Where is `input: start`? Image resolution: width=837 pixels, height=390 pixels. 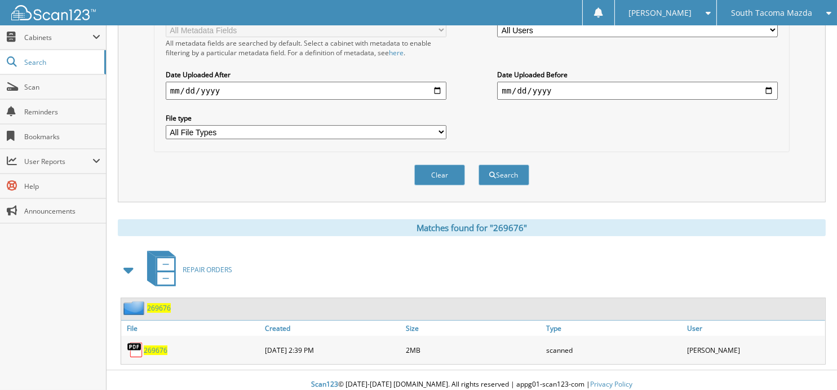 input: start is located at coordinates (306, 91).